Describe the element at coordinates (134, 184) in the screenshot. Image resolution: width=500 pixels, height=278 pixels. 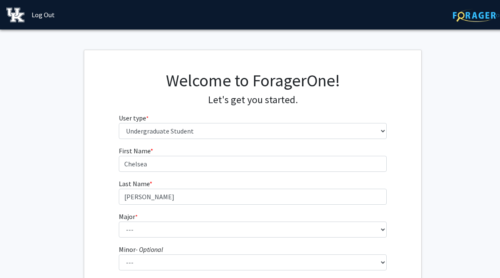
I see `span: Last Name` at that location.